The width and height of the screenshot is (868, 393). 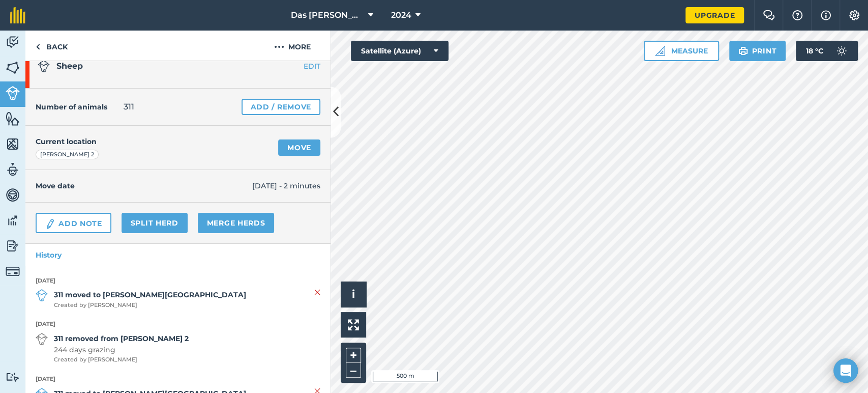 I want to click on div: Open Intercom Messenger, so click(x=846, y=370).